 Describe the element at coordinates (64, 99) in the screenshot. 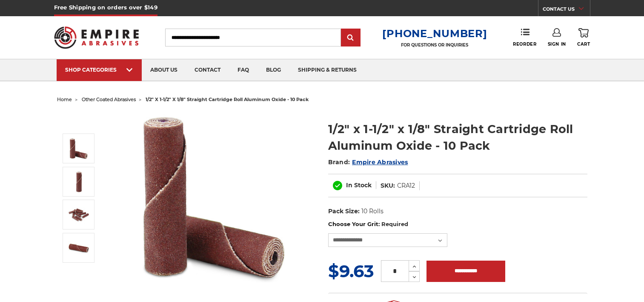

I see `a: home` at that location.